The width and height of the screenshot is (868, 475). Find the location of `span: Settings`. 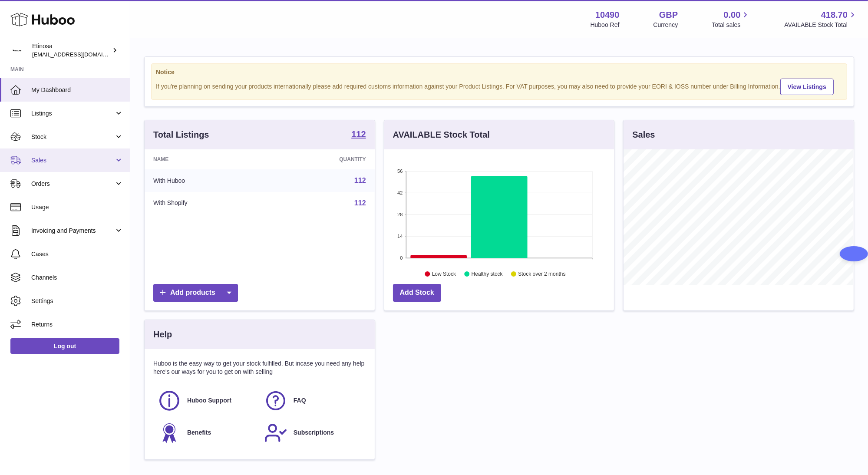

span: Settings is located at coordinates (77, 301).